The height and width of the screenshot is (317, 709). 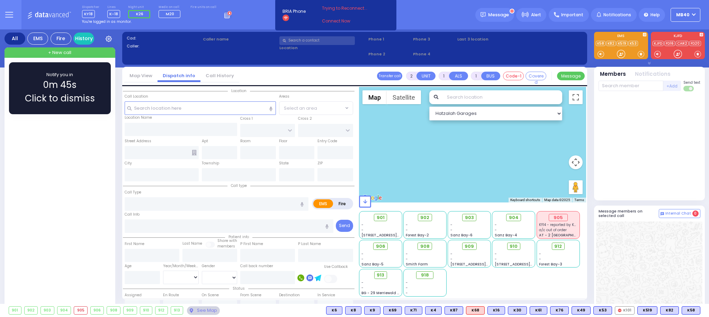 I want to click on div: K82, so click(x=669, y=310).